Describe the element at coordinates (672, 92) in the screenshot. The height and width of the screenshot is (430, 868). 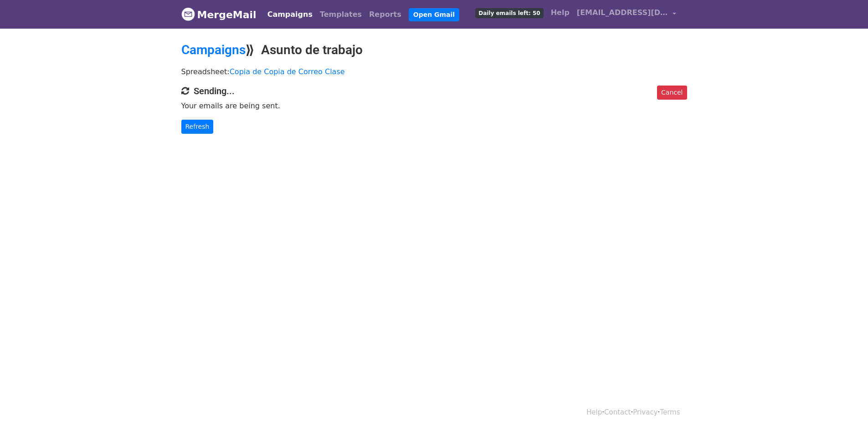
I see `a: Cancel` at that location.